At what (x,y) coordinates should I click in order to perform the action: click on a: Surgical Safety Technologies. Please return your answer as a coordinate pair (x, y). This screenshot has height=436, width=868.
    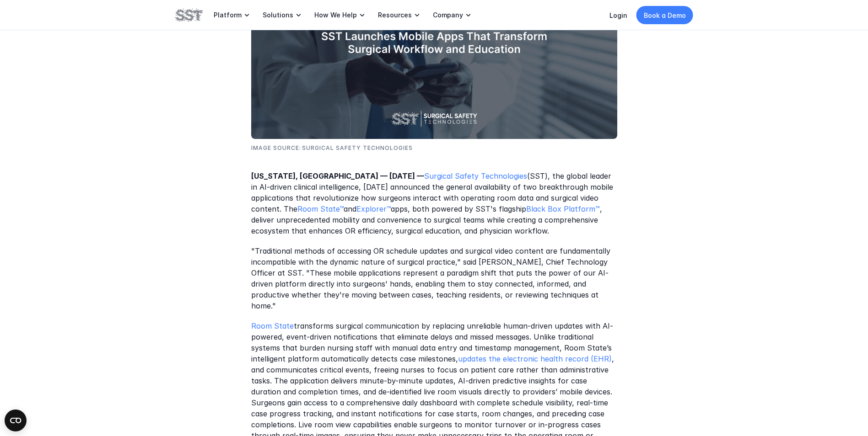
    Looking at the image, I should click on (475, 176).